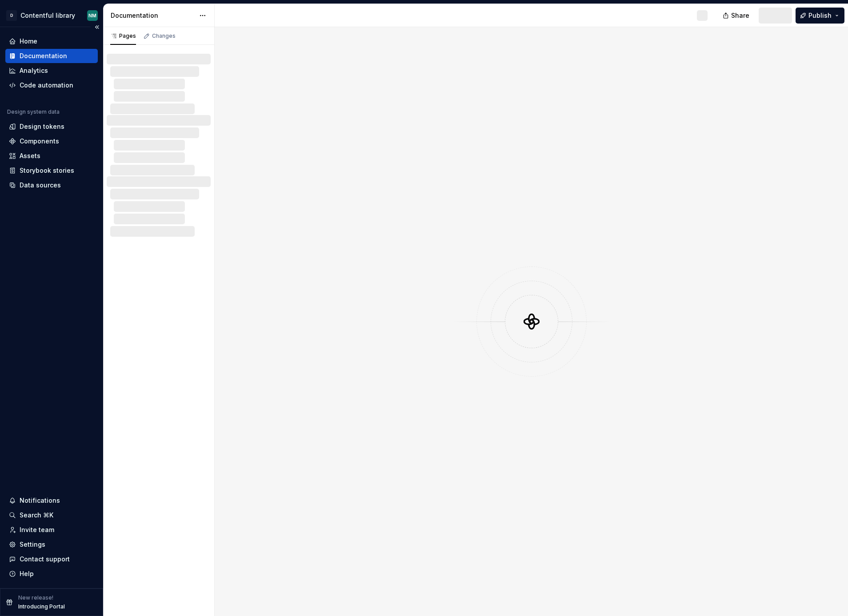 The height and width of the screenshot is (616, 848). I want to click on a: Components, so click(51, 141).